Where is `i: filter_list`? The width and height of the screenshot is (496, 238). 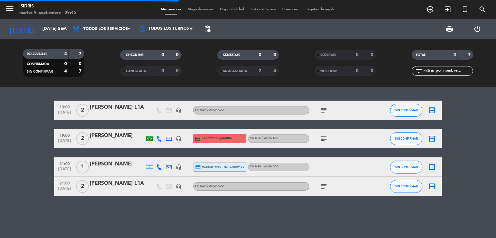 i: filter_list is located at coordinates (419, 71).